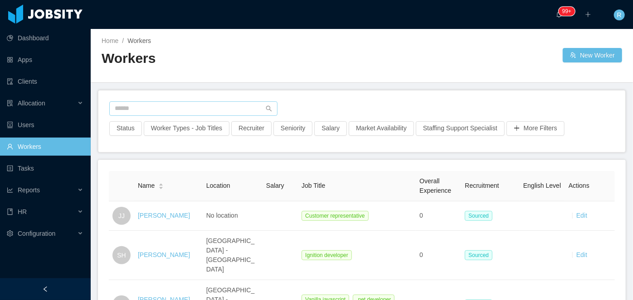 The height and width of the screenshot is (300, 633). Describe the element at coordinates (10, 234) in the screenshot. I see `i: icon: setting` at that location.